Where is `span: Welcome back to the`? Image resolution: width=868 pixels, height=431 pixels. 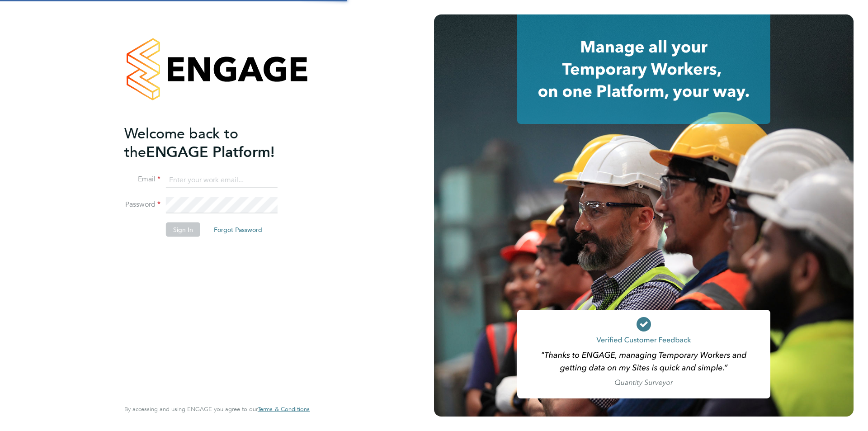 span: Welcome back to the is located at coordinates (181, 142).